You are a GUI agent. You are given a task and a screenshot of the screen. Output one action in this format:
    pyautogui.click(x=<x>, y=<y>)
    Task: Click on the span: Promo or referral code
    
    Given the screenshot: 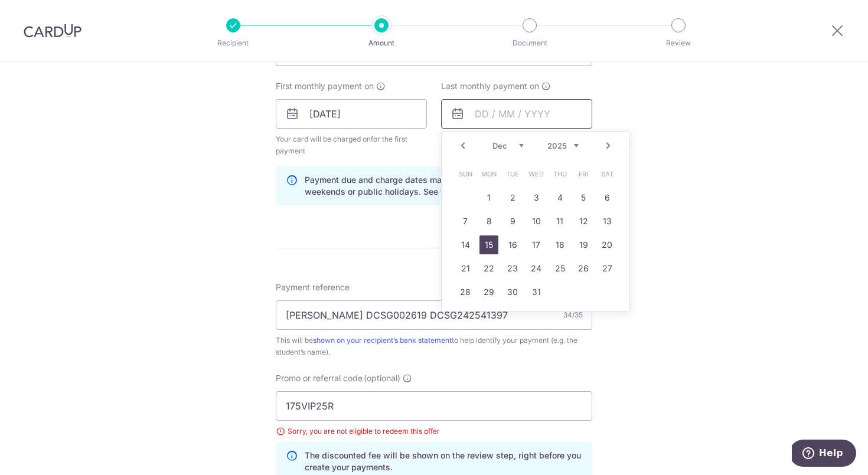 What is the action you would take?
    pyautogui.click(x=319, y=379)
    